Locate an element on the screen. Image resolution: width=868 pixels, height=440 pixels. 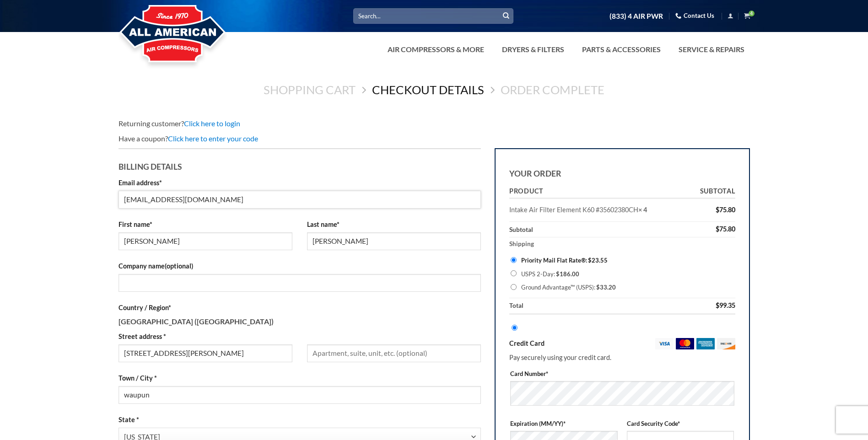
label: Email address is located at coordinates (299, 182).